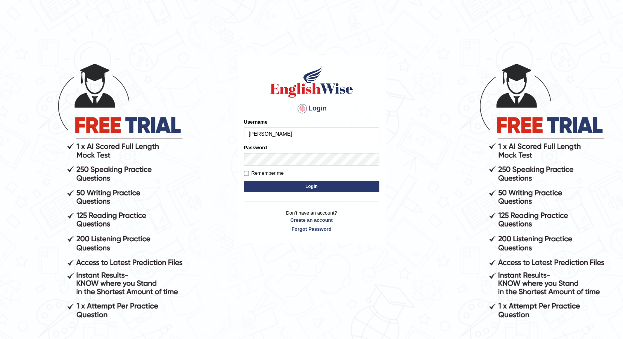 Image resolution: width=623 pixels, height=339 pixels. Describe the element at coordinates (312, 229) in the screenshot. I see `a: Forgot Password` at that location.